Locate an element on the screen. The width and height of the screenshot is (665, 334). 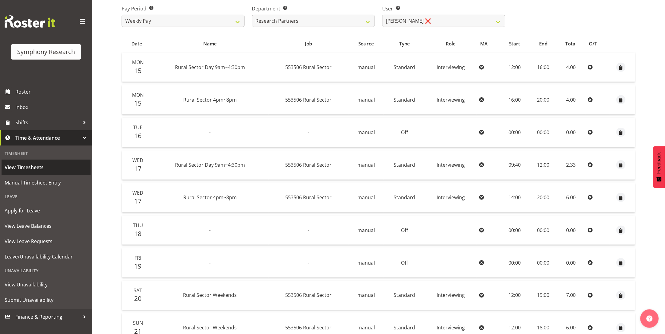
a: View Timesheets is located at coordinates (46, 167).